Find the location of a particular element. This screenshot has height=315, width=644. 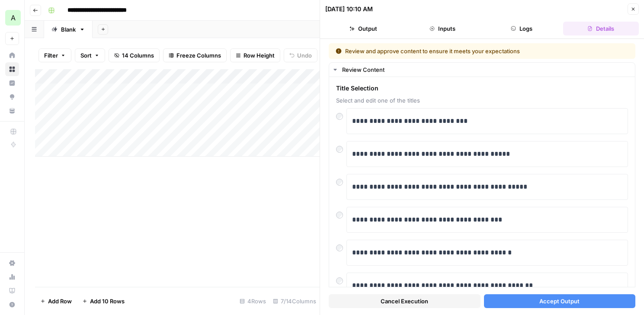

span: 14 Columns is located at coordinates (138, 55).